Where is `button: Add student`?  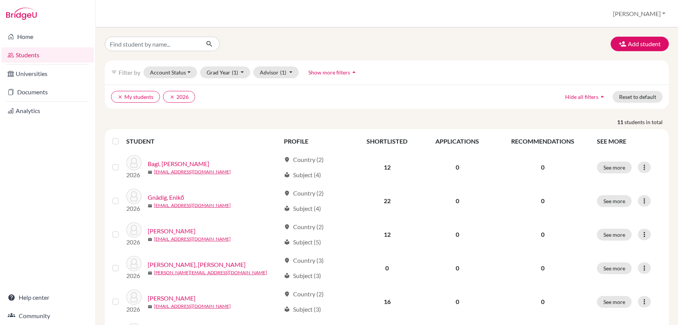 button: Add student is located at coordinates (639, 44).